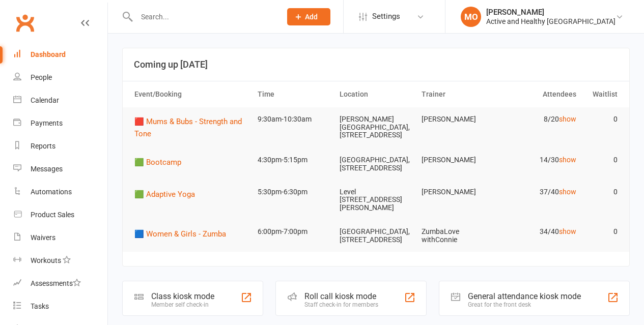  I want to click on div: Workouts, so click(46, 260).